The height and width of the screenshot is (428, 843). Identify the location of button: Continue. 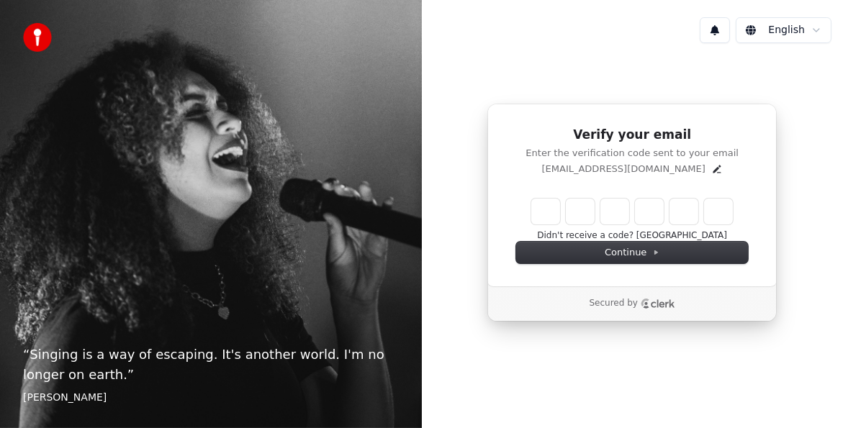
(632, 253).